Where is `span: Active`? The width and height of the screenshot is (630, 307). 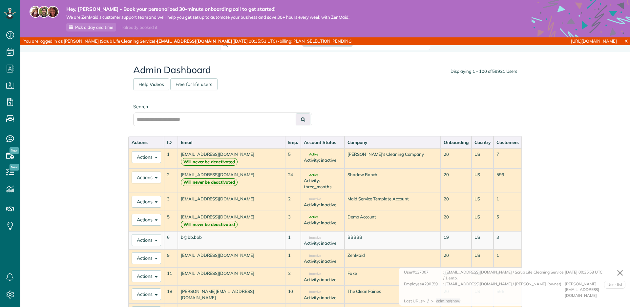
span: Active is located at coordinates (311, 175).